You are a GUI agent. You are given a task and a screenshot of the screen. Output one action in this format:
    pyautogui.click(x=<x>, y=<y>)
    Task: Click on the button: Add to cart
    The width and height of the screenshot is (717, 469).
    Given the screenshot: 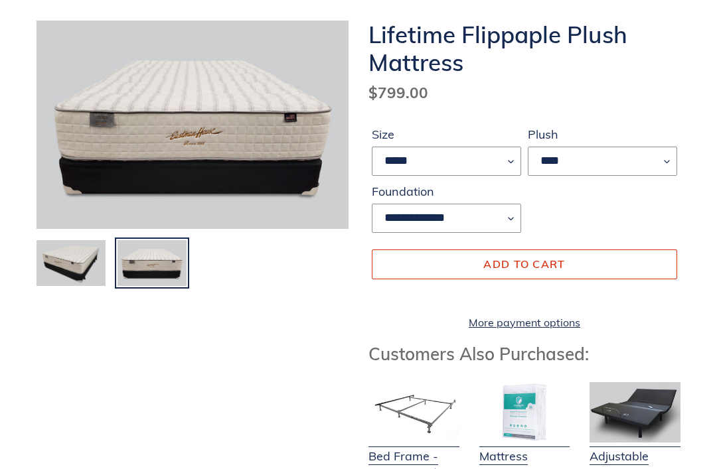 What is the action you would take?
    pyautogui.click(x=524, y=264)
    